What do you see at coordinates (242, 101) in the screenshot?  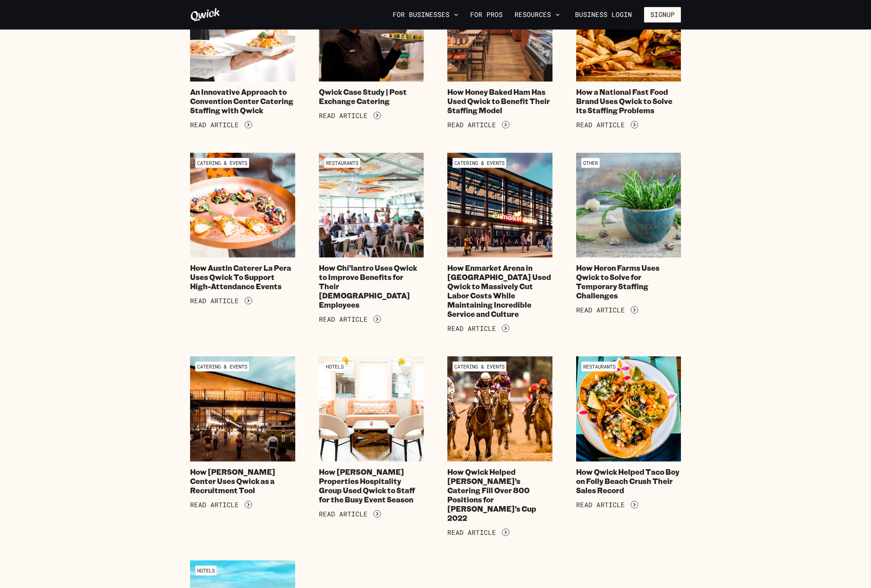 I see `h4: An Innovative Approach to Convention Center Catering Staffing with Qwick` at bounding box center [242, 101].